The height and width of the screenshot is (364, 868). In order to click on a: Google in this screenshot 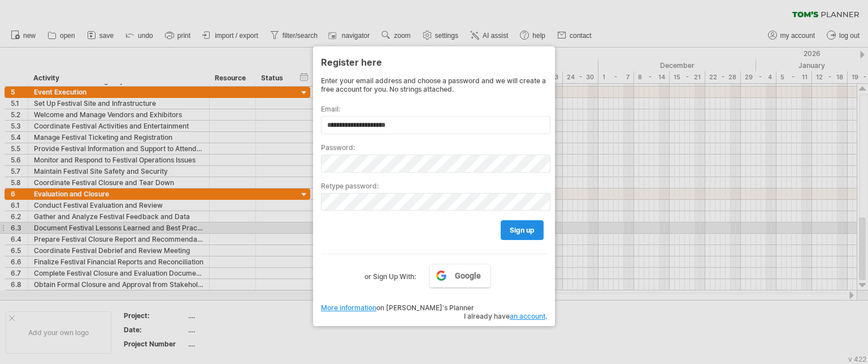, I will do `click(460, 276)`.